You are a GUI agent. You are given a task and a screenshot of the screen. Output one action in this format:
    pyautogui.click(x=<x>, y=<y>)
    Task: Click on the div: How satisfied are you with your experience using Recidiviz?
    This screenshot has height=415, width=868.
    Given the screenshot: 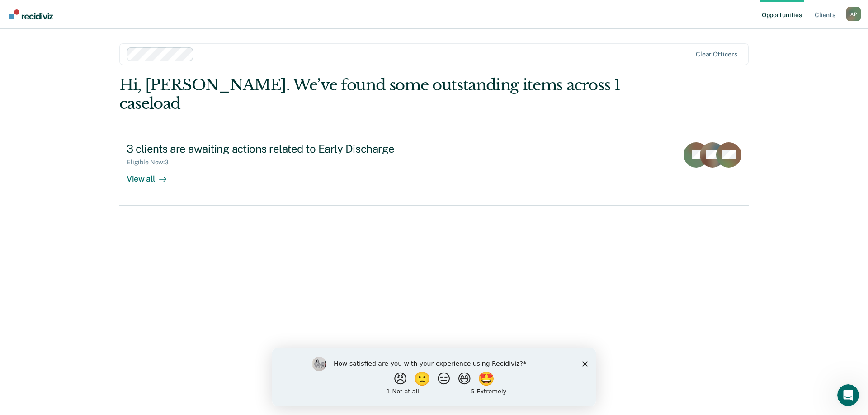 What is the action you would take?
    pyautogui.click(x=166, y=16)
    